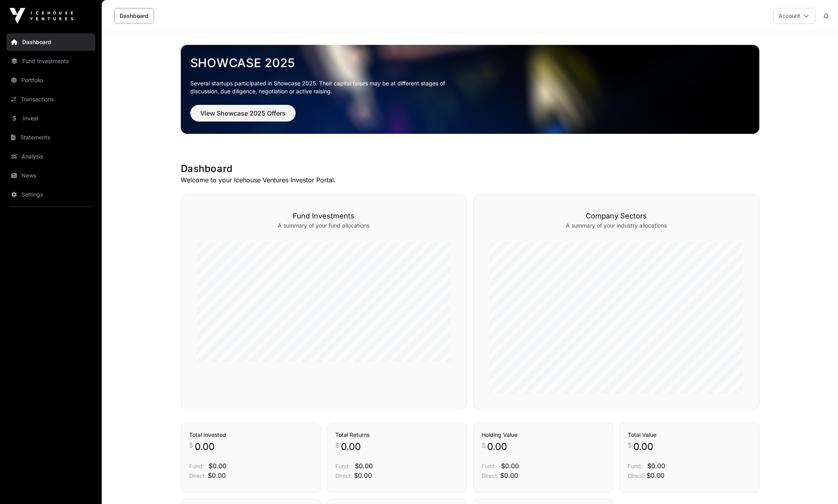 The image size is (838, 504). What do you see at coordinates (397, 435) in the screenshot?
I see `h3: Total Returns` at bounding box center [397, 435].